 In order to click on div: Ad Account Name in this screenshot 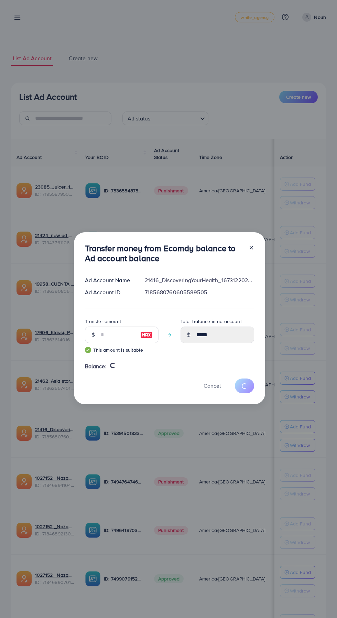, I will do `click(110, 280)`.